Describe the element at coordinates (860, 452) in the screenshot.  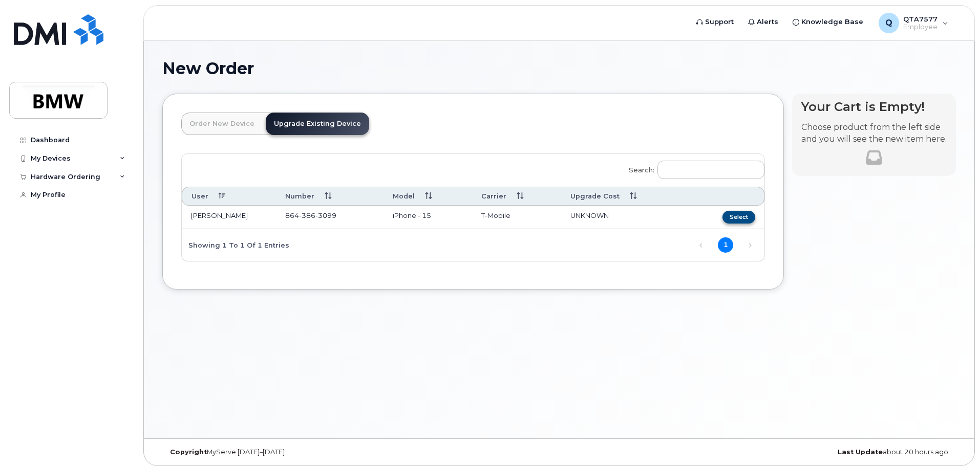
I see `strong: Last Update` at that location.